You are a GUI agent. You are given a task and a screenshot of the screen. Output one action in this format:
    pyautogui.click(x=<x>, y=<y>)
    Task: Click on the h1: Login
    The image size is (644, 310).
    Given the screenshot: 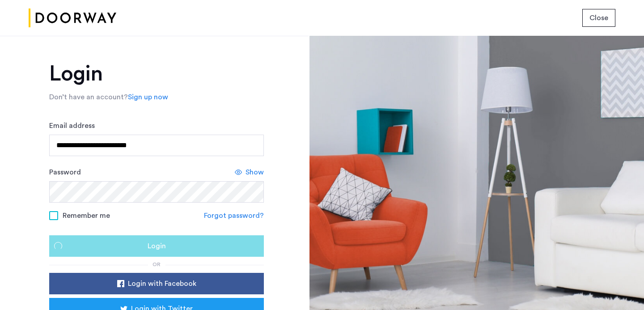 What is the action you would take?
    pyautogui.click(x=157, y=74)
    